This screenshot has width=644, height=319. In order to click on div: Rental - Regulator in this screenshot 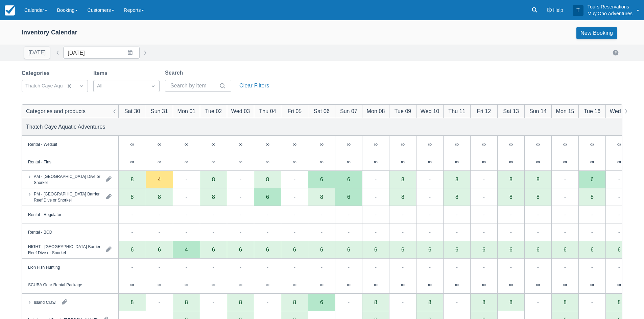, I will do `click(45, 214)`.